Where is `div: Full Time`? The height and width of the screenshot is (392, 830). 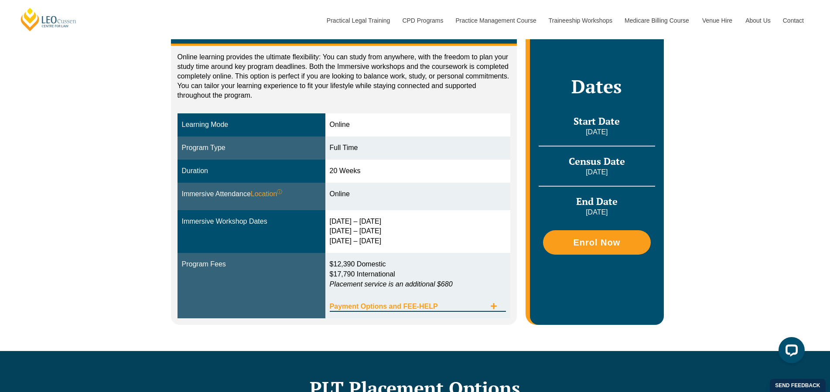
div: Full Time is located at coordinates (418, 148).